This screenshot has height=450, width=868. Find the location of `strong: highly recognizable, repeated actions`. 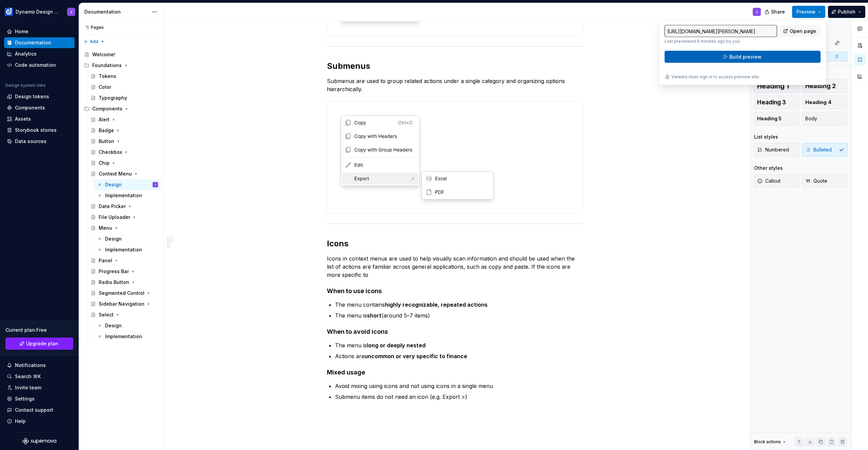

strong: highly recognizable, repeated actions is located at coordinates (436, 305).